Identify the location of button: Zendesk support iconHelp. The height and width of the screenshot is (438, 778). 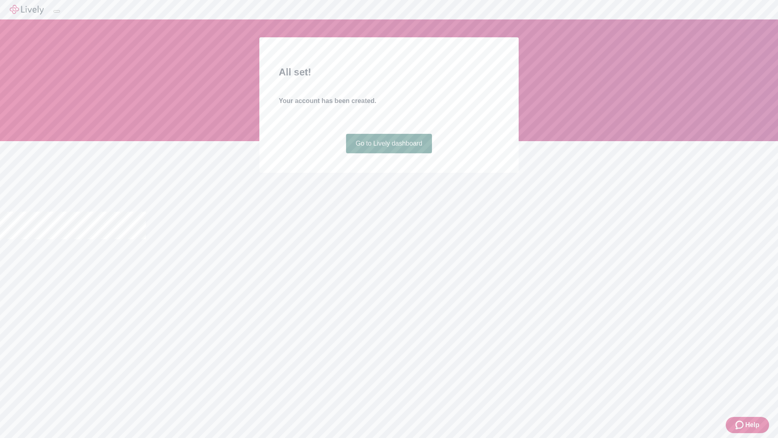
(747, 425).